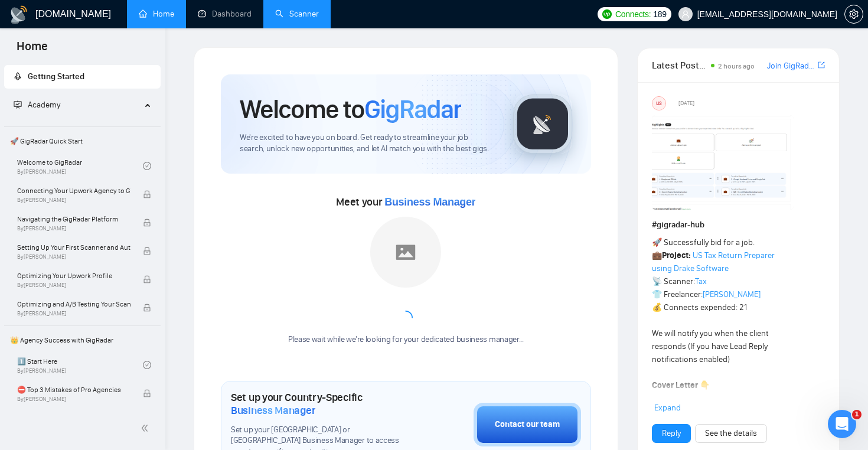 This screenshot has width=868, height=450. What do you see at coordinates (791, 67) in the screenshot?
I see `a: Join GigRadar Slack Community` at bounding box center [791, 67].